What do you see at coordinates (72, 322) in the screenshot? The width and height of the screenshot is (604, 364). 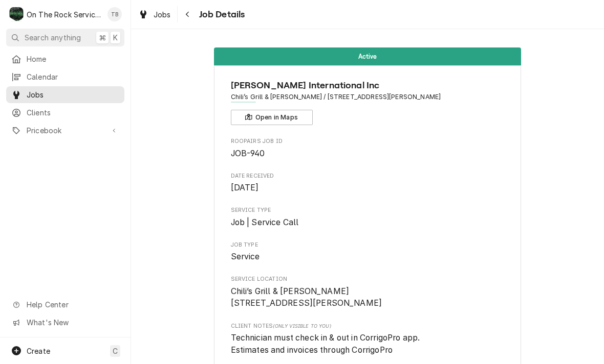 I see `span: What's New` at bounding box center [72, 322].